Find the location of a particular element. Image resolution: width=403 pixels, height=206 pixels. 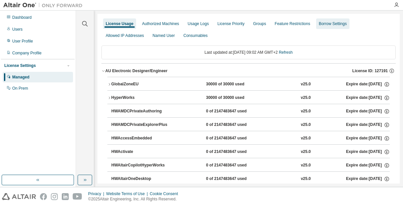

div: Authorized Machines is located at coordinates (160, 24).